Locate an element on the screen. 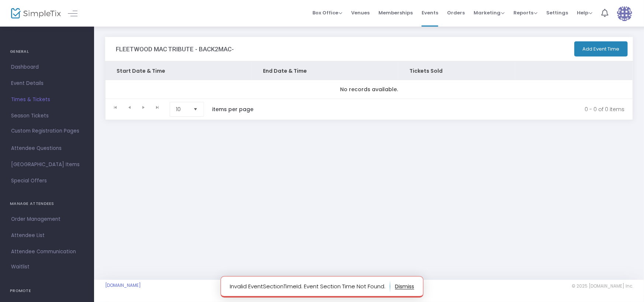 The height and width of the screenshot is (302, 644). span: Season Tickets is located at coordinates (47, 116).